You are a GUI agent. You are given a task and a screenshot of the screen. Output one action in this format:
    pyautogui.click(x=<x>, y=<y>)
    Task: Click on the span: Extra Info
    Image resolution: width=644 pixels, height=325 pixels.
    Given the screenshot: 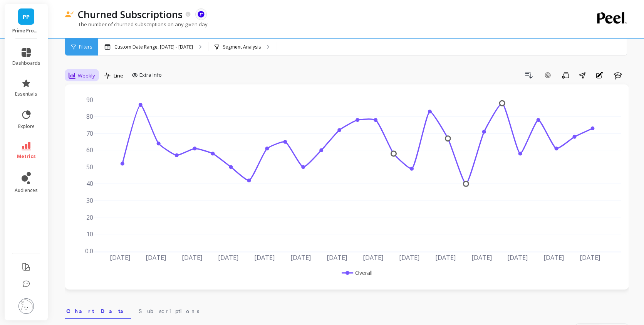 What is the action you would take?
    pyautogui.click(x=151, y=75)
    